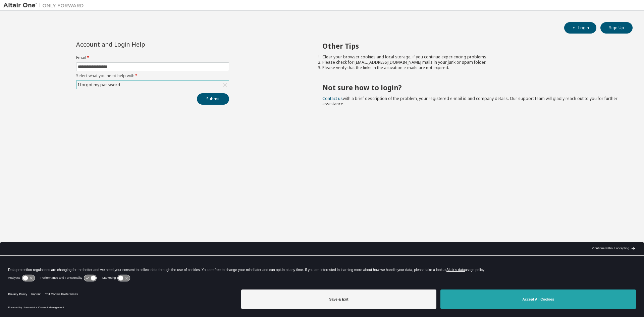 The image size is (644, 317). I want to click on li: Clear your browser cookies and local storage, if you continue experiencing problems., so click(472, 57).